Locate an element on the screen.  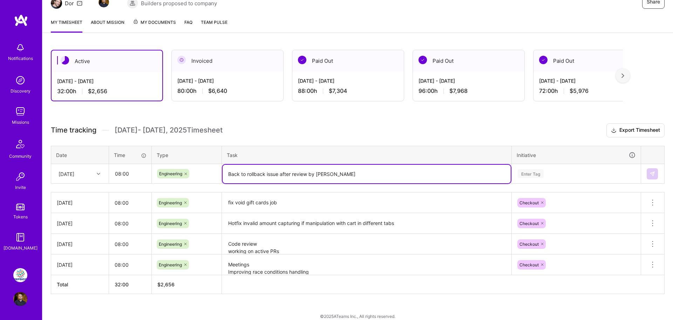
a: FAQ is located at coordinates (188, 26).